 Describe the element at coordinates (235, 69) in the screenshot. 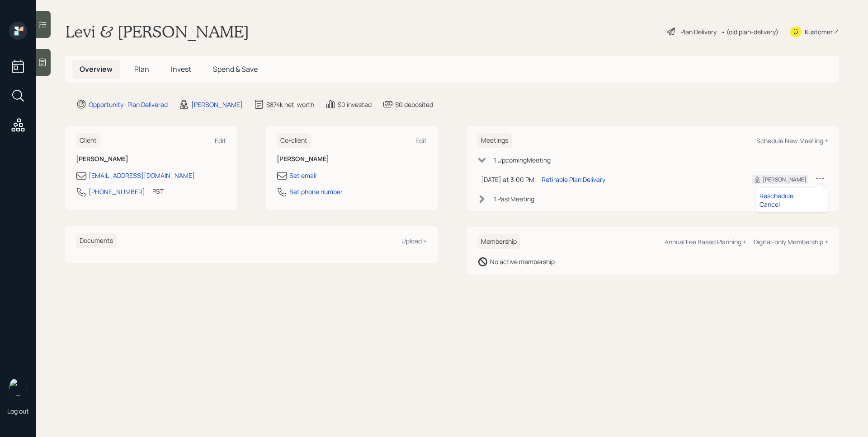

I see `span: Spend & Save` at that location.